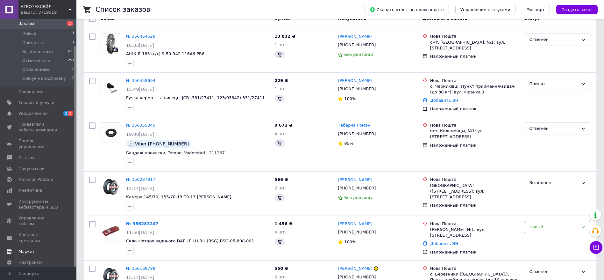 The height and width of the screenshot is (280, 604). I want to click on span: 95%, so click(349, 143).